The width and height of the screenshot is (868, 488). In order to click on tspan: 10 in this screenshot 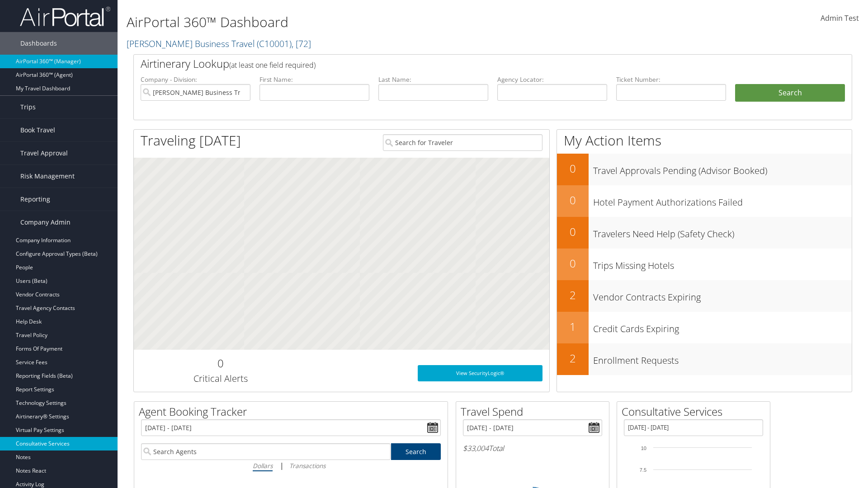, I will do `click(644, 449)`.